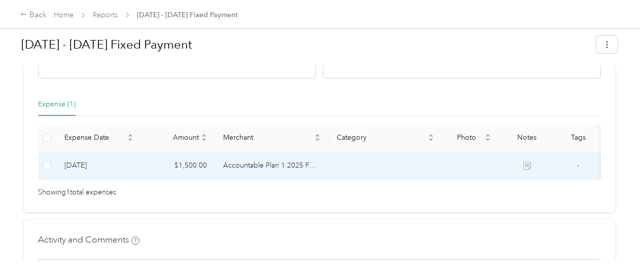 This screenshot has width=644, height=279. Describe the element at coordinates (382, 138) in the screenshot. I see `span: Category` at that location.